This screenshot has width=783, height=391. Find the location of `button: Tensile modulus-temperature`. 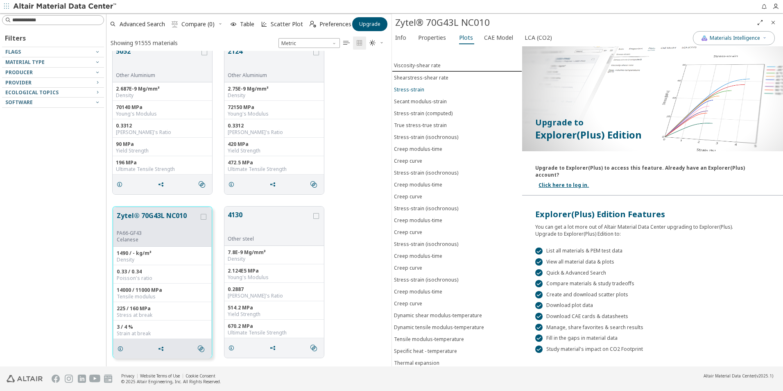

button: Tensile modulus-temperature is located at coordinates (457, 339).